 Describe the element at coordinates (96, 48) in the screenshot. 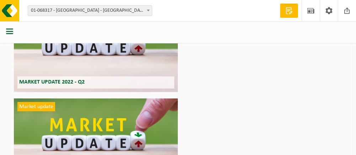

I see `a: Market update Market update 2022 - Q2` at that location.